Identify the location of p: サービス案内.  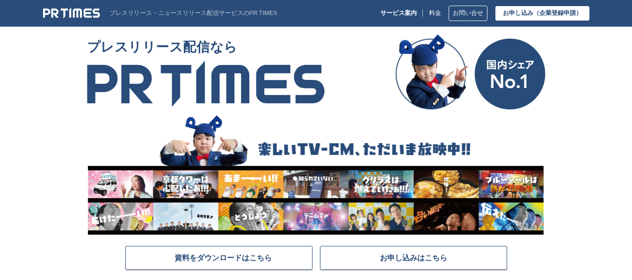
(398, 13).